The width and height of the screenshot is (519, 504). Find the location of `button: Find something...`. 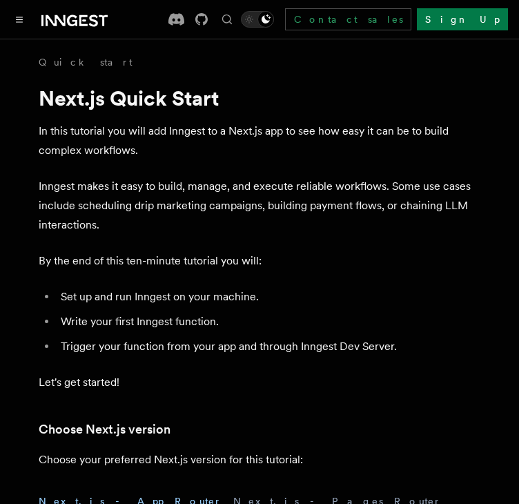

button: Find something... is located at coordinates (227, 19).